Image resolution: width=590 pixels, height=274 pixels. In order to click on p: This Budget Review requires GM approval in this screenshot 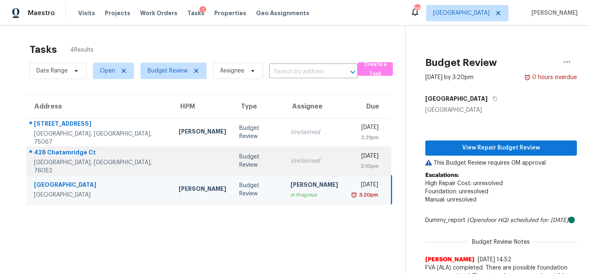, I will do `click(501, 163)`.